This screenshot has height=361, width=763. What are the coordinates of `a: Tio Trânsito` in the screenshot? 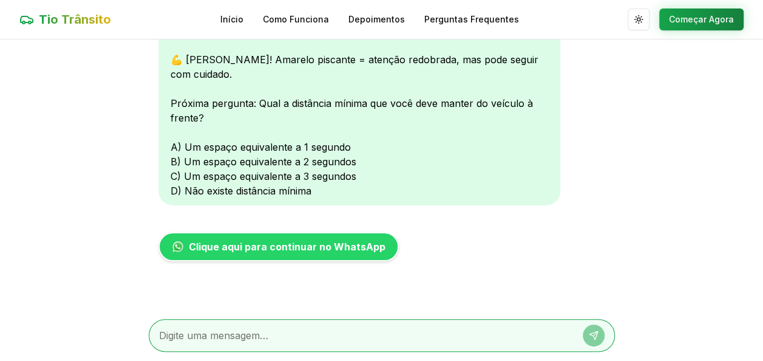 It's located at (65, 19).